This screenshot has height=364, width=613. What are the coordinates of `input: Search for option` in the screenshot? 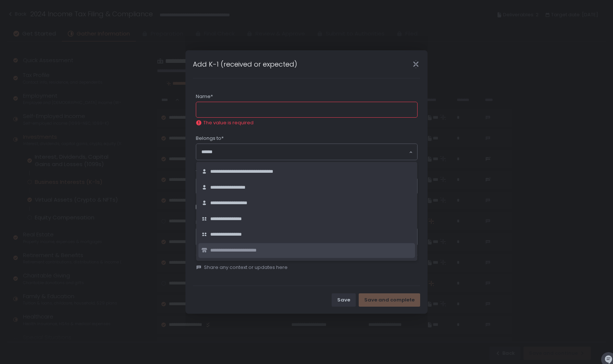 It's located at (305, 152).